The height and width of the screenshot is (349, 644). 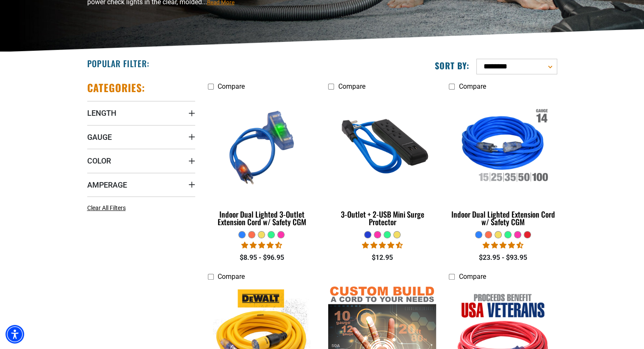 What do you see at coordinates (99, 137) in the screenshot?
I see `span: Gauge` at bounding box center [99, 137].